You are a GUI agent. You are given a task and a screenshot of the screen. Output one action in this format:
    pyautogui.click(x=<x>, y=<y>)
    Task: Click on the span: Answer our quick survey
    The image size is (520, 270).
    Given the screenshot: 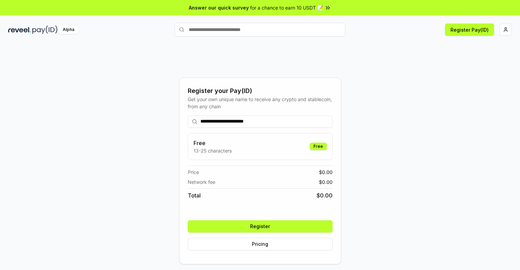 What is the action you would take?
    pyautogui.click(x=219, y=7)
    